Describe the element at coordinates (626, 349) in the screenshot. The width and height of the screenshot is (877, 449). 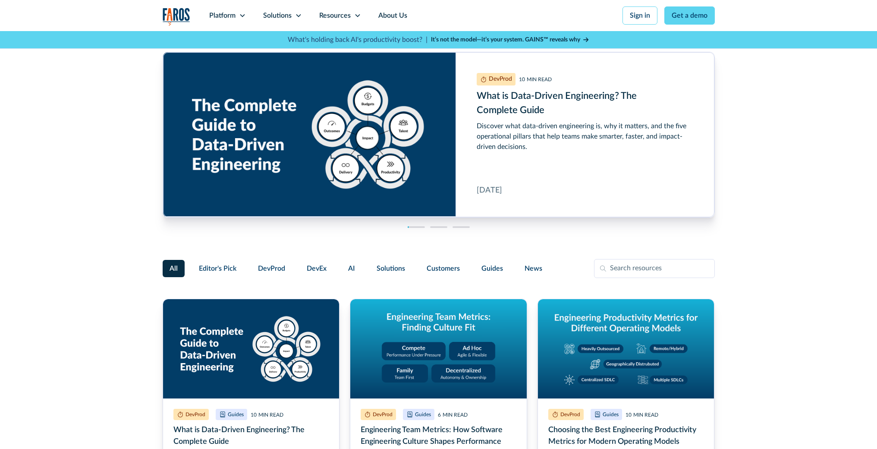
I see `img: Graphic titled 'Engineering productivity metrics for different operating models' showing five mod...` at that location.